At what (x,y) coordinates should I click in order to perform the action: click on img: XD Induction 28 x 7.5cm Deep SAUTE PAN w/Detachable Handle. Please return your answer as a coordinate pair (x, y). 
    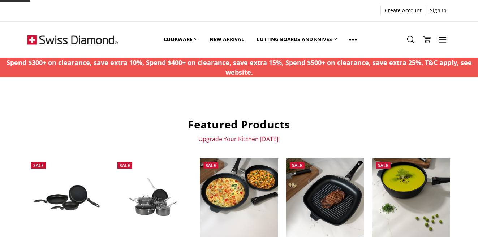
    Looking at the image, I should click on (411, 198).